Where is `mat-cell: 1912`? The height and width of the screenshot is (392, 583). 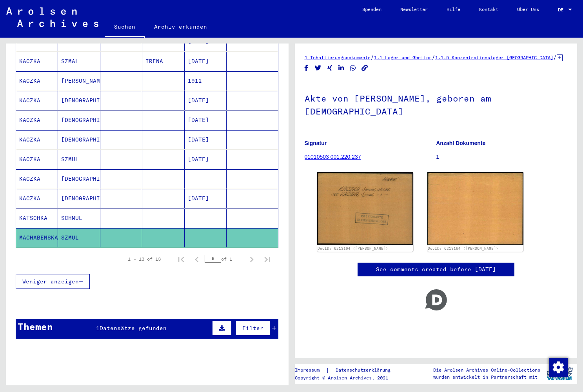 mat-cell: 1912 is located at coordinates (205, 81).